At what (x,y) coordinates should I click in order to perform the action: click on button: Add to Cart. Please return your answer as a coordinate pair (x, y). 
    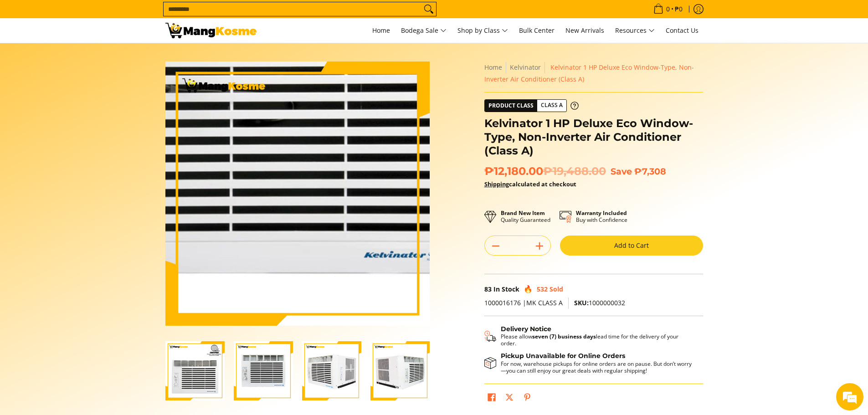
    Looking at the image, I should click on (631, 246).